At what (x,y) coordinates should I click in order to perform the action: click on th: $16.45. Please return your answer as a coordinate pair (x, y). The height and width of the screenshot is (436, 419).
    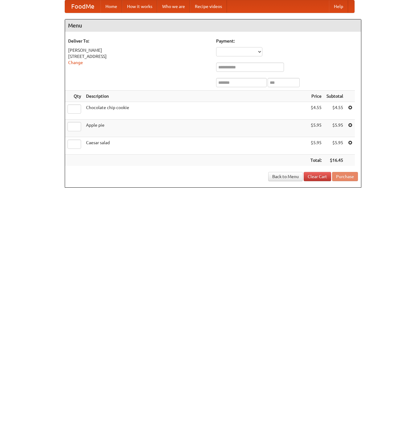
    Looking at the image, I should click on (335, 160).